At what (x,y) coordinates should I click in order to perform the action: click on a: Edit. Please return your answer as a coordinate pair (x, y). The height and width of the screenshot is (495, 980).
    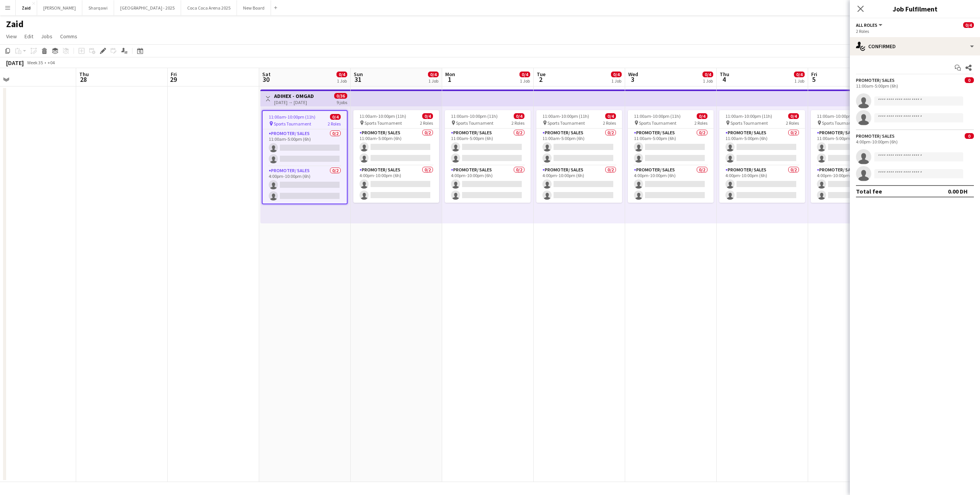
    Looking at the image, I should click on (29, 37).